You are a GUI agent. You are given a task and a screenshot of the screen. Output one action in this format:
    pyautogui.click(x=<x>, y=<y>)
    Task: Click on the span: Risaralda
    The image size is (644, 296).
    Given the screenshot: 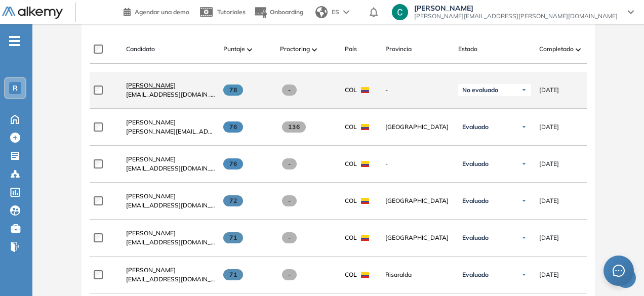 What is the action you would take?
    pyautogui.click(x=418, y=275)
    